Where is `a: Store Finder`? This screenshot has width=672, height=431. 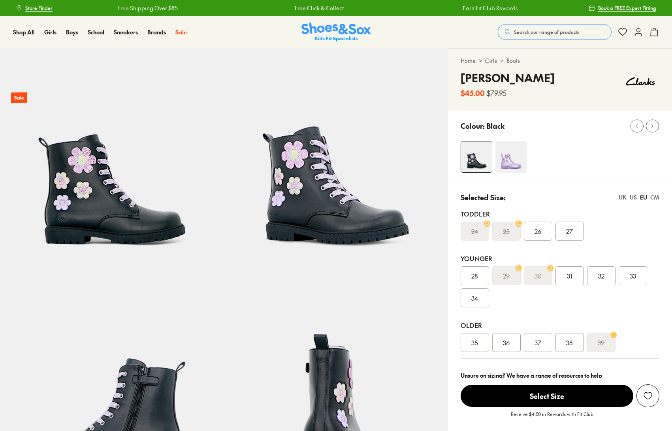 a: Store Finder is located at coordinates (34, 8).